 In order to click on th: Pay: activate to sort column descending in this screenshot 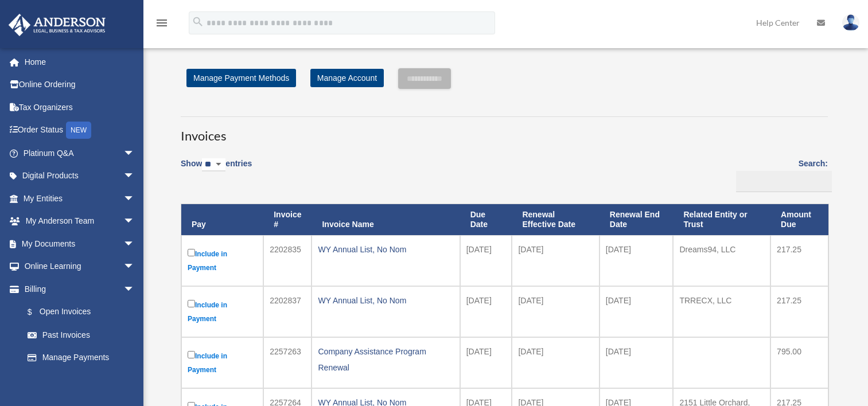, I will do `click(222, 219)`.